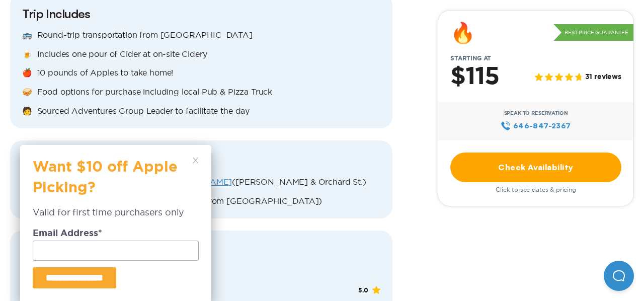 The width and height of the screenshot is (644, 301). I want to click on a: 646‍-847‍-2367, so click(535, 126).